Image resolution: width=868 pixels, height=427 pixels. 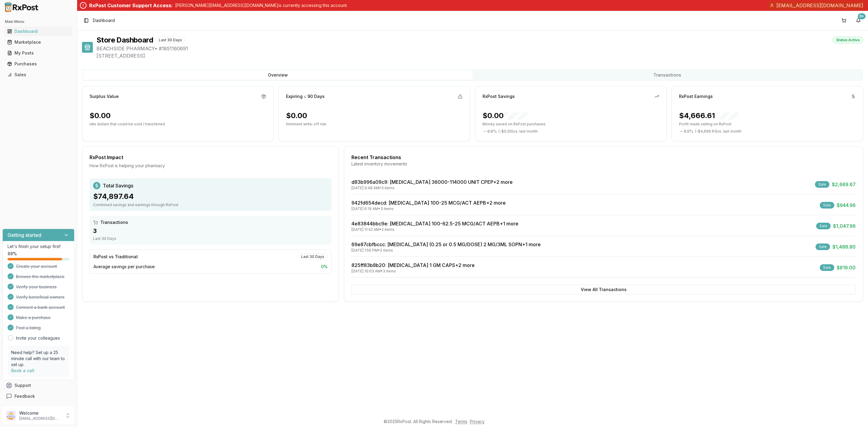 I want to click on div: Recent Transactions, so click(x=603, y=157).